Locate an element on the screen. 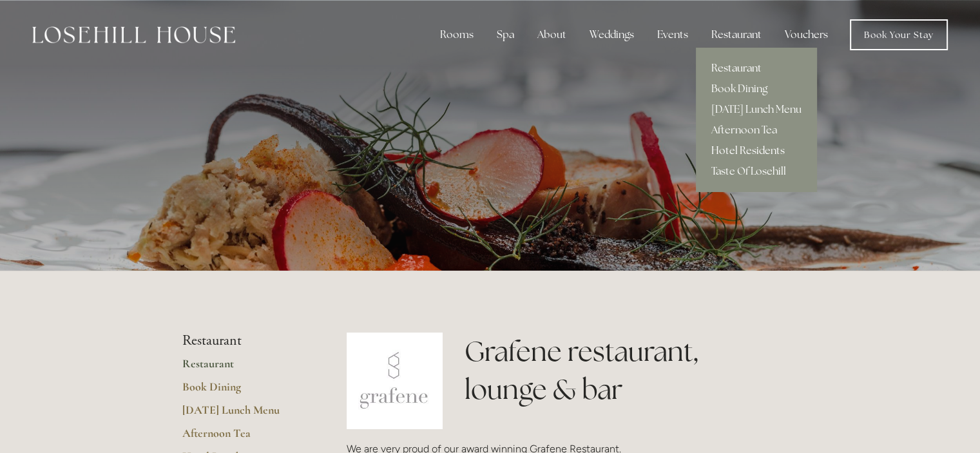  div: Spa is located at coordinates (505, 35).